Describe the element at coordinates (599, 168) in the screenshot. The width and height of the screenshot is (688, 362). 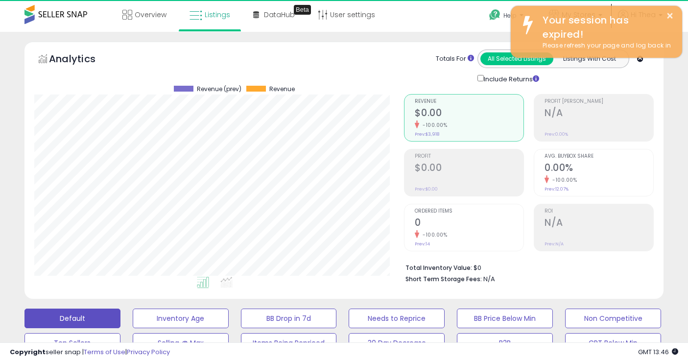
I see `h2: 0.00%` at that location.